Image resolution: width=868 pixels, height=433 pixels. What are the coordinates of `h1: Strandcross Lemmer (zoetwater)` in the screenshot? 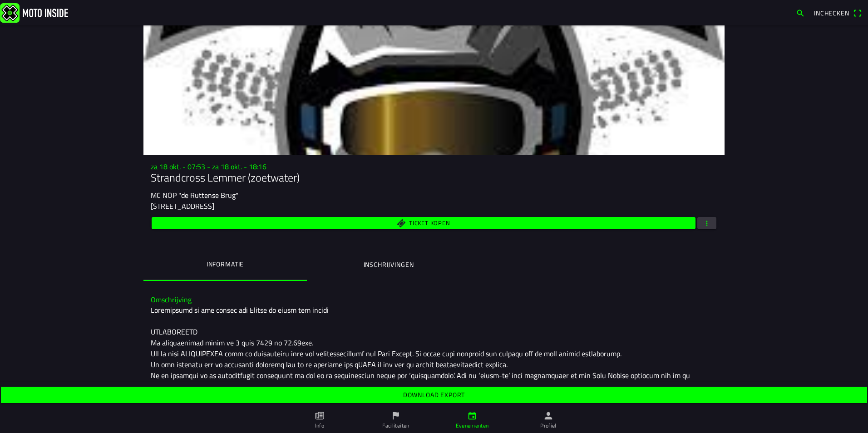 It's located at (434, 178).